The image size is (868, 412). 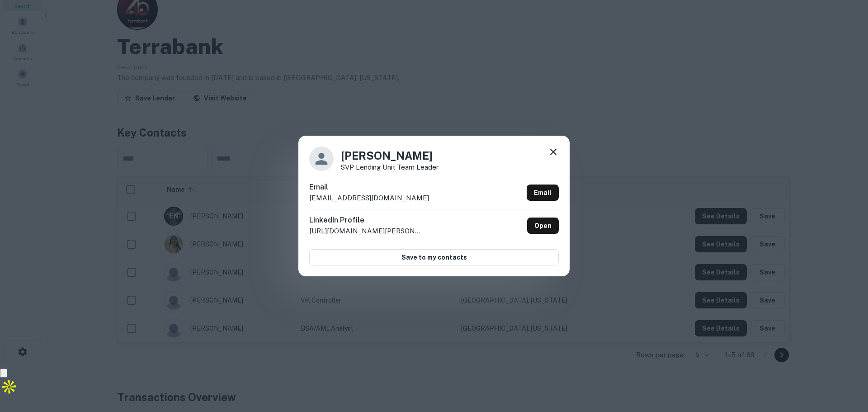 What do you see at coordinates (366, 220) in the screenshot?
I see `h6: LinkedIn Profile` at bounding box center [366, 220].